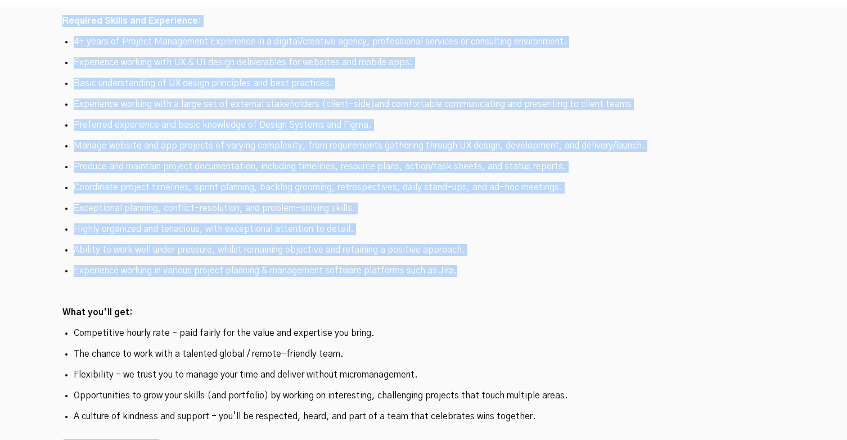 The height and width of the screenshot is (440, 847). I want to click on p: The chance to work with a talented global / remote-friendly team., so click(423, 354).